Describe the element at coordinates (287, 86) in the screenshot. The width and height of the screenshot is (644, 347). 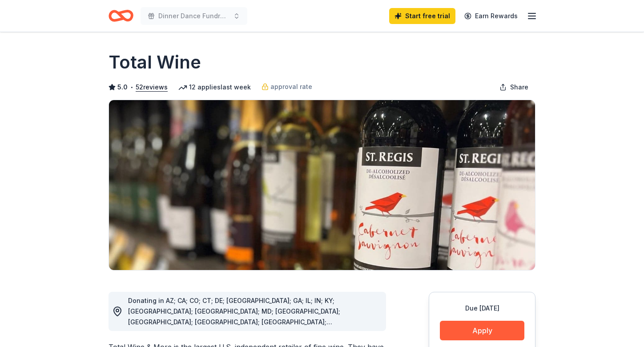
I see `a: approval rate` at that location.